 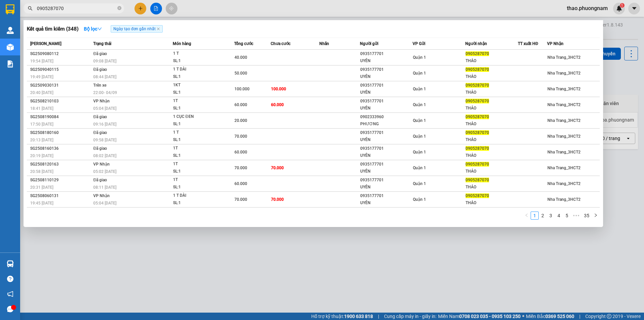 What do you see at coordinates (10, 64) in the screenshot?
I see `img: solution-icon` at bounding box center [10, 64].